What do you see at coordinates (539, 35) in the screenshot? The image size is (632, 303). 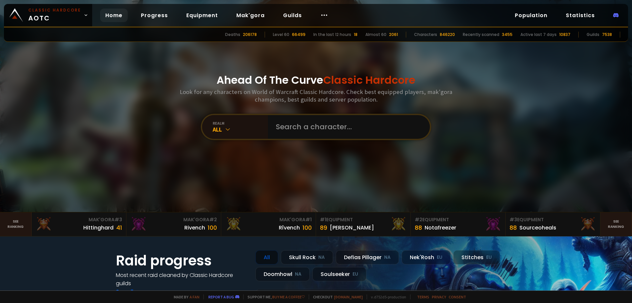 I see `div: Active last 7 days` at bounding box center [539, 35].